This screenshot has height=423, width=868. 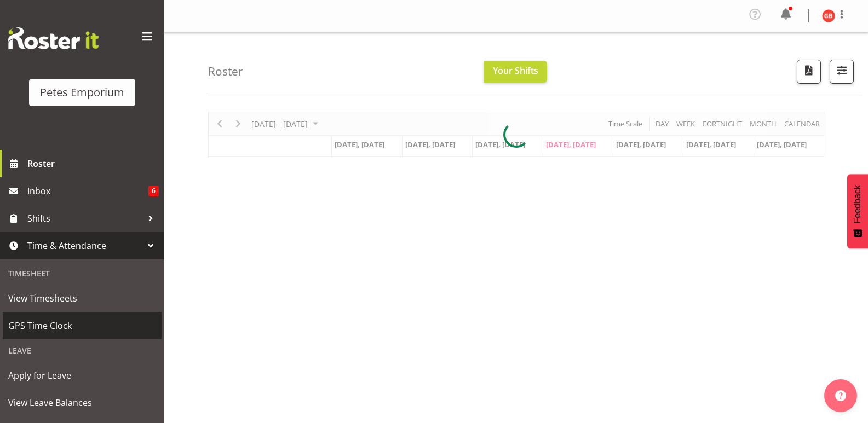 I want to click on a: View Timesheets, so click(x=82, y=299).